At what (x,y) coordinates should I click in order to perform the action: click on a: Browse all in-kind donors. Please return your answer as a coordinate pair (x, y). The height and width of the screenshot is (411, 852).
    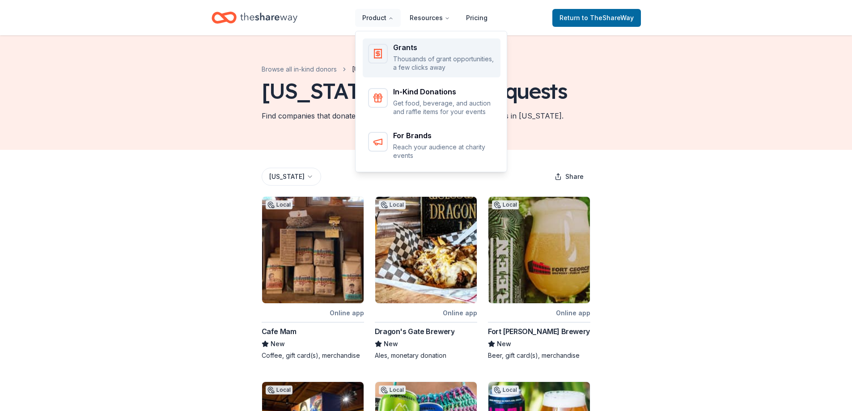
    Looking at the image, I should click on (299, 69).